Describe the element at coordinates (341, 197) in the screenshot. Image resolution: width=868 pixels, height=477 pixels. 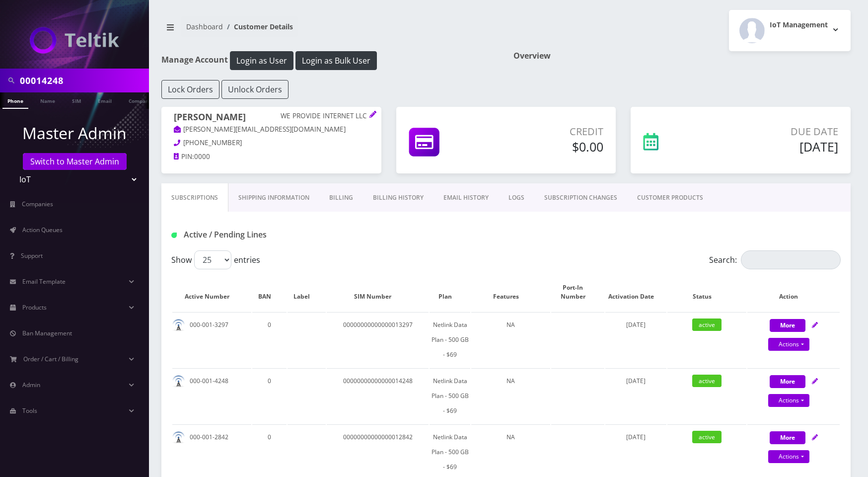
I see `a: Billing` at that location.